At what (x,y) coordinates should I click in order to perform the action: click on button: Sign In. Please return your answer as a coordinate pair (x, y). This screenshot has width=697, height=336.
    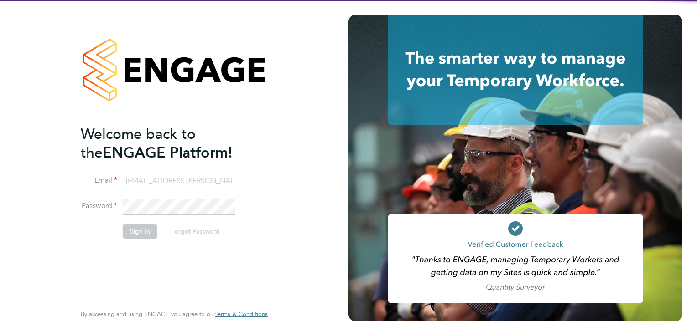
    Looking at the image, I should click on (140, 232).